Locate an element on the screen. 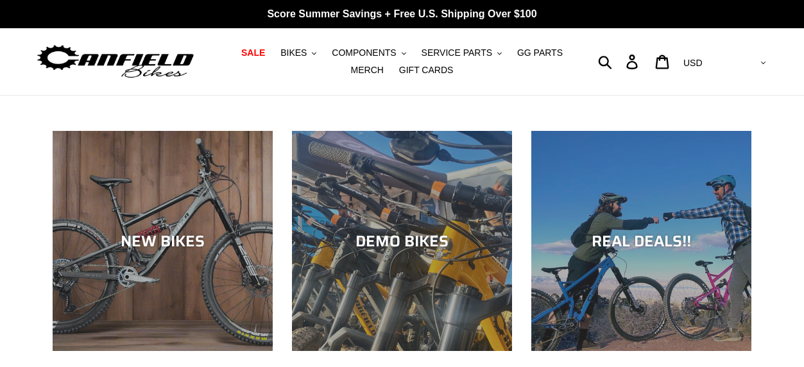 This screenshot has width=804, height=367. a: GG PARTS is located at coordinates (540, 53).